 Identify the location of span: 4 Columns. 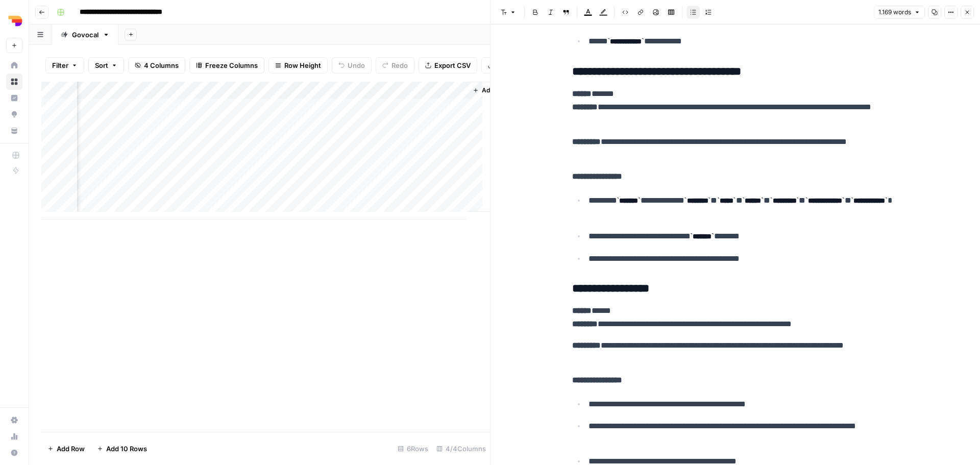
(161, 65).